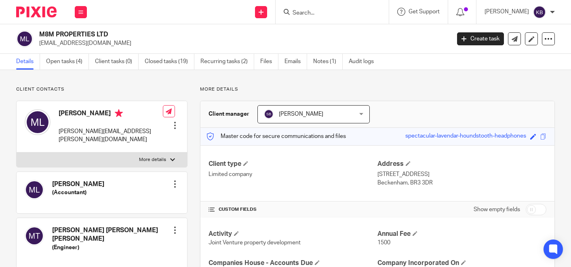 The height and width of the screenshot is (267, 571). I want to click on h5: (Engineer), so click(112, 247).